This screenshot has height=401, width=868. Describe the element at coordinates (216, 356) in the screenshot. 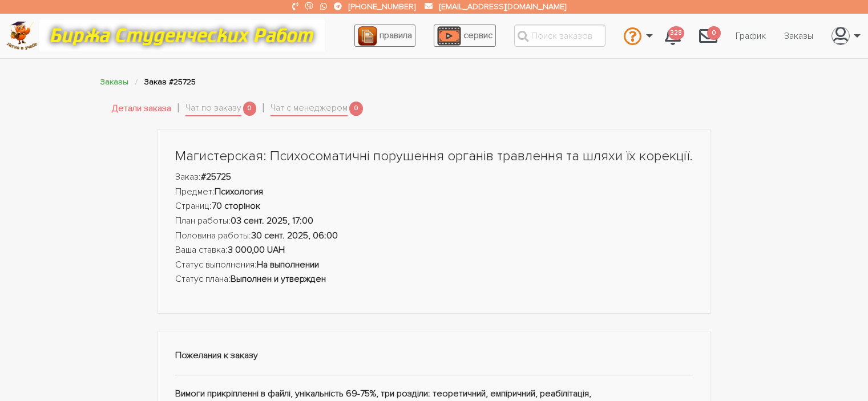

I see `strong: Пожелания к заказу` at that location.